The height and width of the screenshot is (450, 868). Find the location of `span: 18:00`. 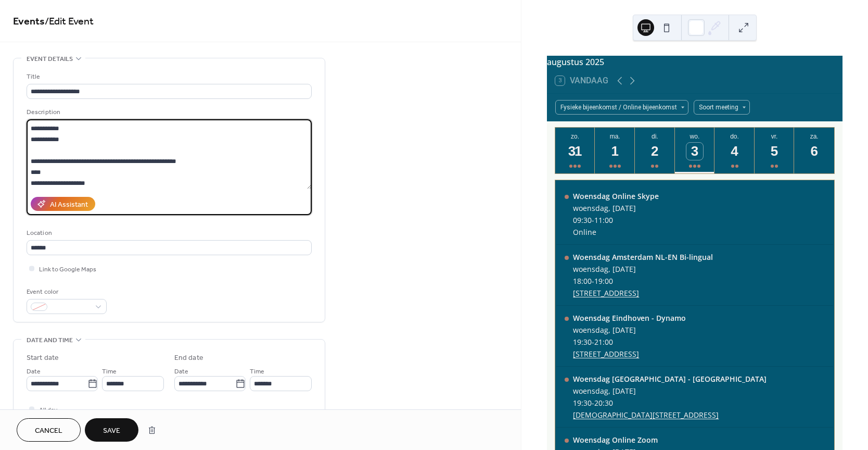

span: 18:00 is located at coordinates (582, 281).